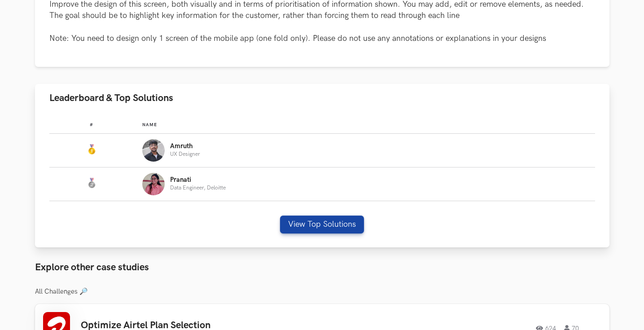 The image size is (644, 330). I want to click on img: Silver Medal, so click(91, 184).